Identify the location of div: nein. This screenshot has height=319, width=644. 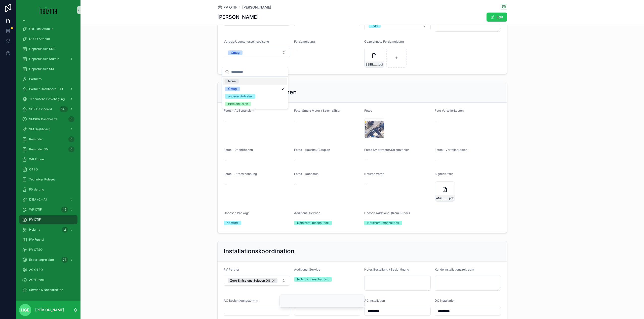
(375, 26).